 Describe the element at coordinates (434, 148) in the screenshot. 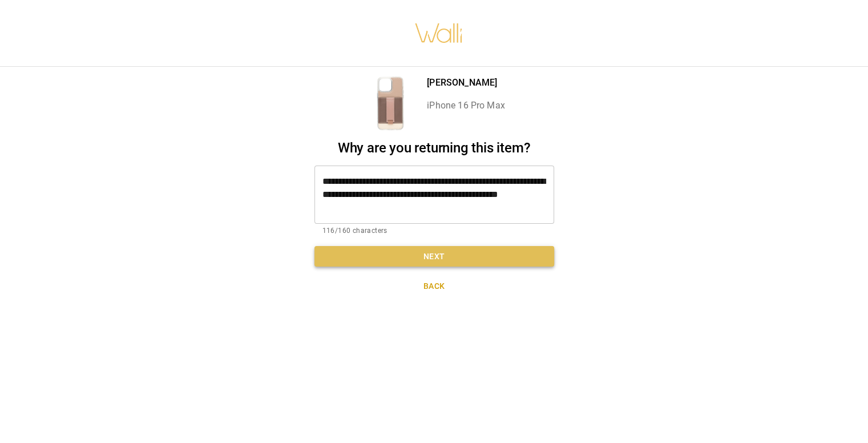

I see `h2: Why are you returning this item?` at that location.